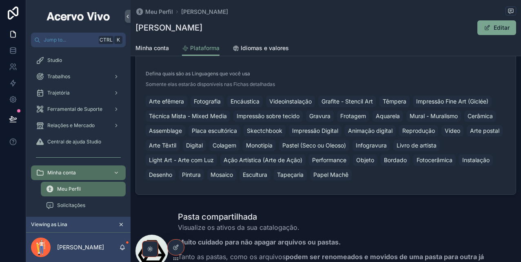 The image size is (521, 262). What do you see at coordinates (370, 131) in the screenshot?
I see `span: Animação digital` at bounding box center [370, 131].